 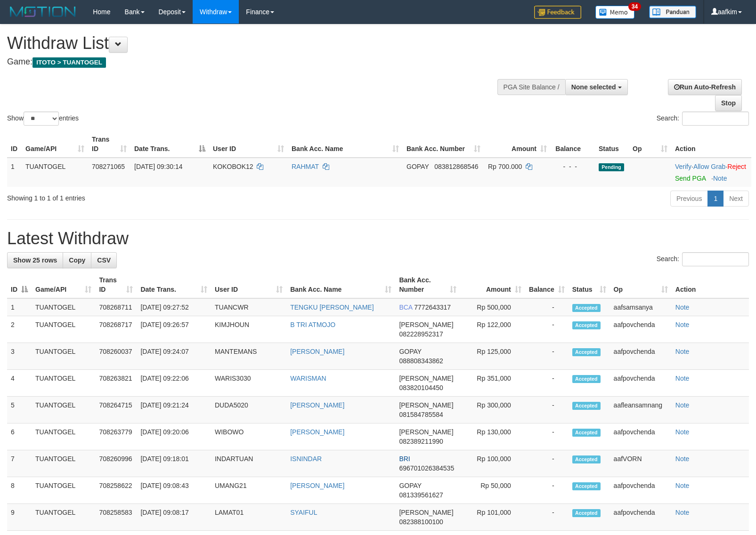 What do you see at coordinates (43, 12) in the screenshot?
I see `img: MOTION_logo.png` at bounding box center [43, 12].